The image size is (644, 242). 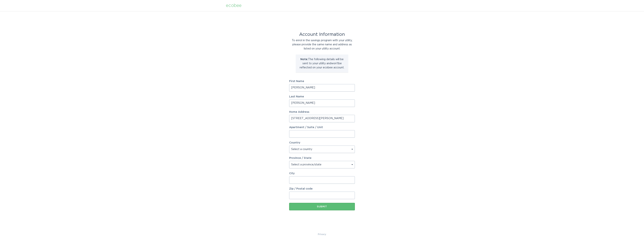 I want to click on label: Last Name, so click(x=322, y=97).